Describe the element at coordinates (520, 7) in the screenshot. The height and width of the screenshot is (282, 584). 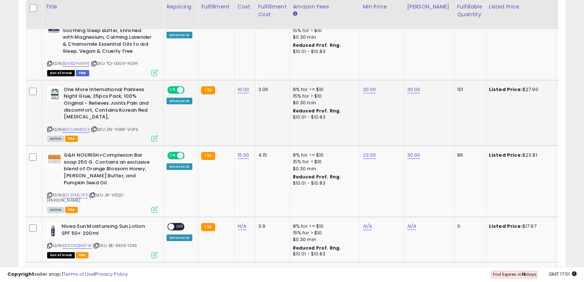
I see `div: Listed Price` at that location.